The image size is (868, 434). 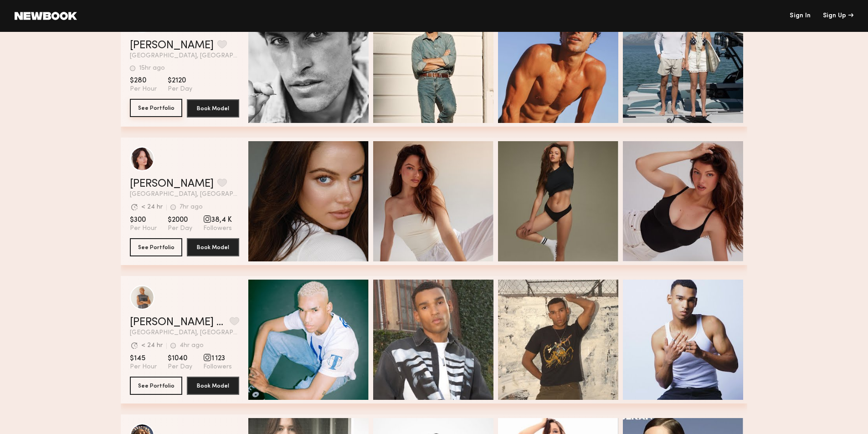 I want to click on span: $145, so click(x=143, y=358).